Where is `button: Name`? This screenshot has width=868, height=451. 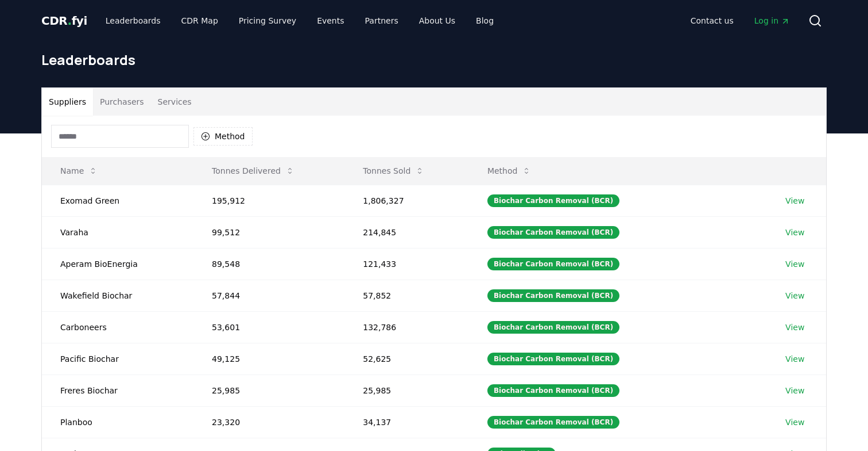 button: Name is located at coordinates (79, 171).